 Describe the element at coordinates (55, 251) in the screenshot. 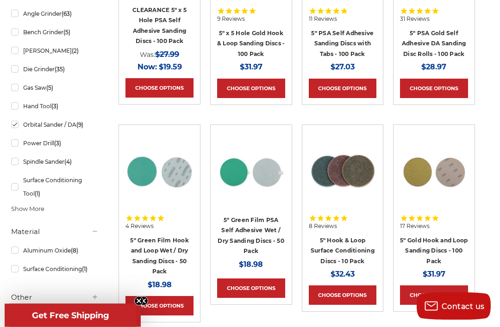

I see `a: Aluminum Oxide` at that location.